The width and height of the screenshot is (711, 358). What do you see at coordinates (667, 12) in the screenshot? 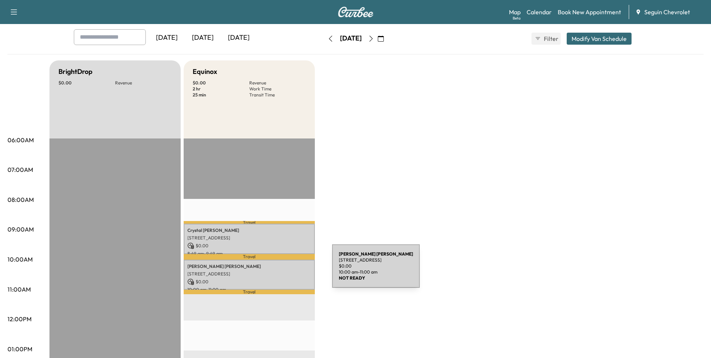
I see `span: Seguin Chevrolet` at bounding box center [667, 12].